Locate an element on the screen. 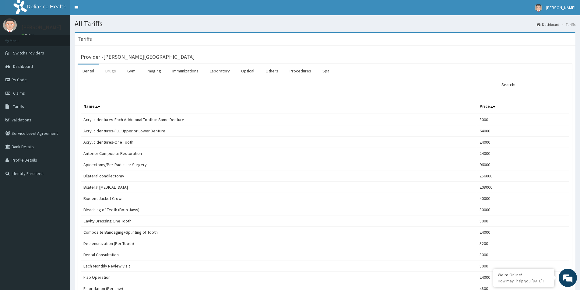 The height and width of the screenshot is (290, 580). textarea: Type your message and hit 'Enter' is located at coordinates (59, 177).